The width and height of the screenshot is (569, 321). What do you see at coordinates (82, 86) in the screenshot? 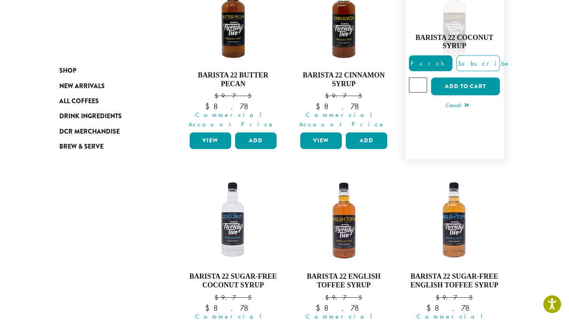
I see `span: New Arrivals` at bounding box center [82, 86].